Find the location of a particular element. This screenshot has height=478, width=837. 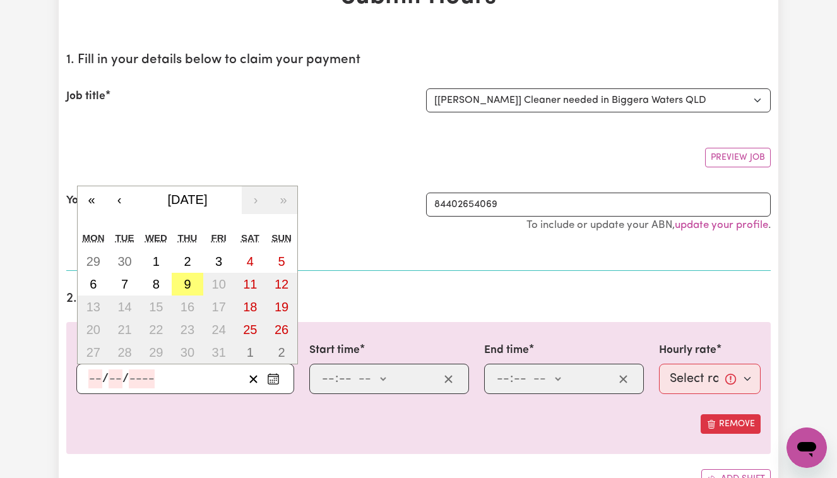

button: 7 October 2025 is located at coordinates (125, 284).